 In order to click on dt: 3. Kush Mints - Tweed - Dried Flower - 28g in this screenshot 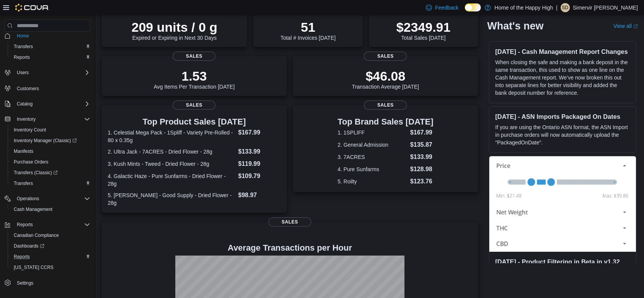, I will do `click(172, 164)`.